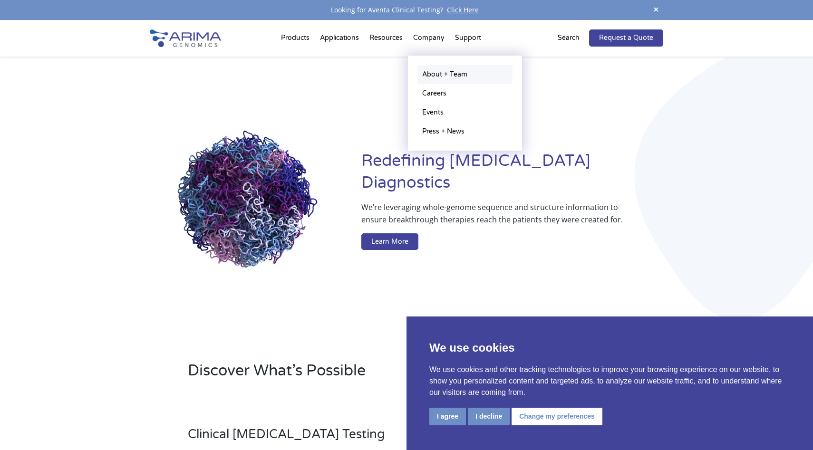 This screenshot has width=813, height=450. Describe the element at coordinates (463, 10) in the screenshot. I see `a: Click Here` at that location.